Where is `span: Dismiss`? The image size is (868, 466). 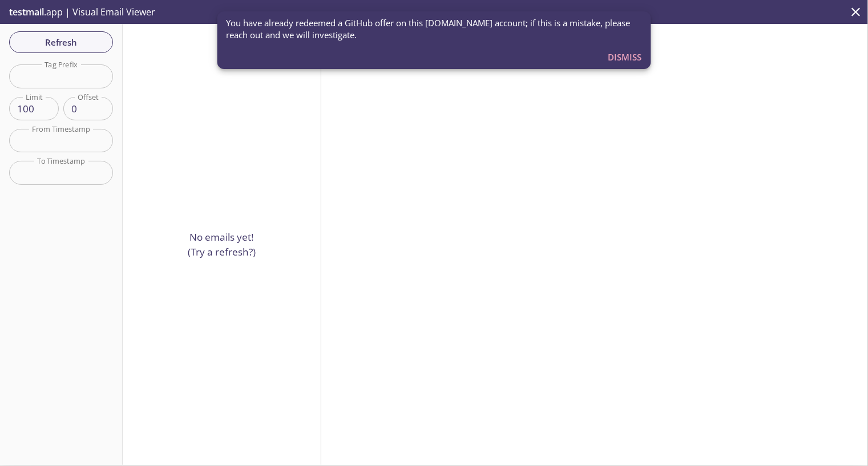 span: Dismiss is located at coordinates (625, 57).